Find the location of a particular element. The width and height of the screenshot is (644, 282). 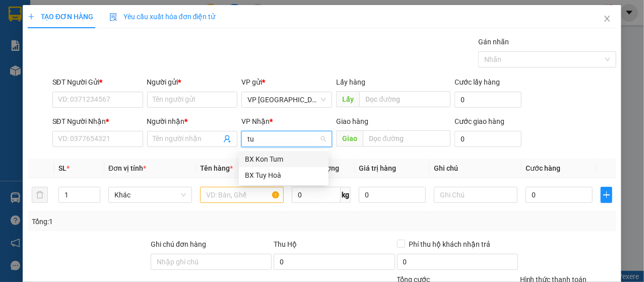

img: icon is located at coordinates (113, 17).